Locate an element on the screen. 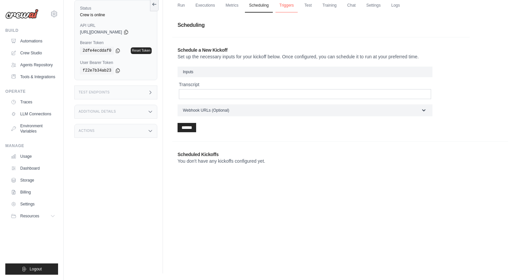 This screenshot has width=528, height=280. a: Traces is located at coordinates (33, 102).